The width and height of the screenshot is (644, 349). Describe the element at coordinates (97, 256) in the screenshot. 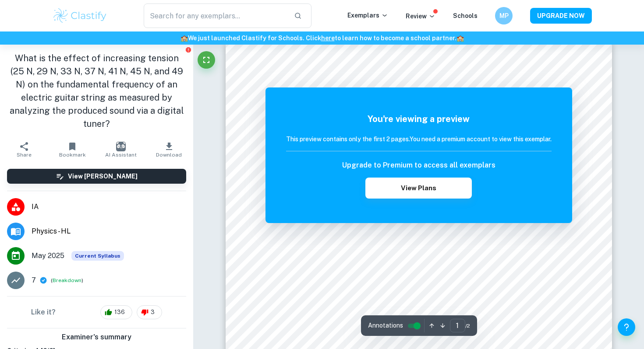

I see `div: This exemplar is based on the current syllabus. Feel free to refer to it for inspiration/ideas wh...` at that location.